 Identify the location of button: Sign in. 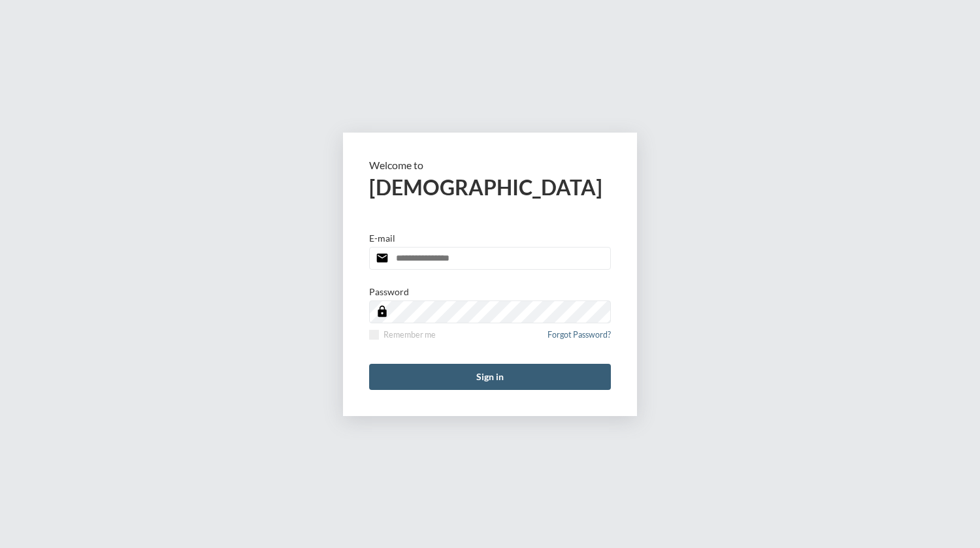
(490, 377).